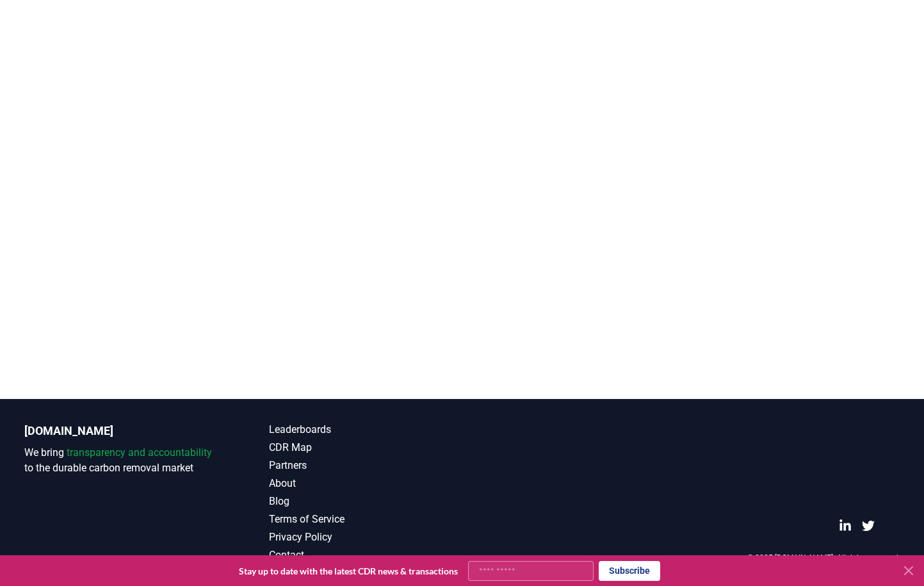 The image size is (924, 586). Describe the element at coordinates (366, 501) in the screenshot. I see `a: Blog` at that location.